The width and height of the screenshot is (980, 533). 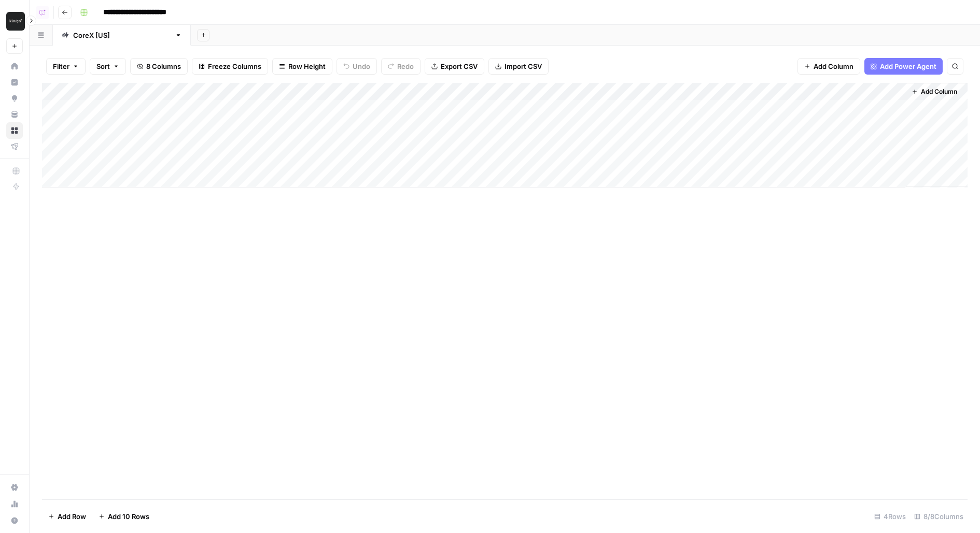 I want to click on button: Help + Support, so click(x=15, y=521).